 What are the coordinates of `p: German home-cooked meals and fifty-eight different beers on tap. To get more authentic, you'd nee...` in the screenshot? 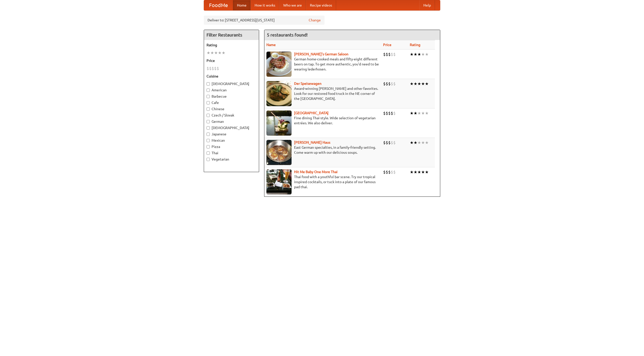 It's located at (323, 64).